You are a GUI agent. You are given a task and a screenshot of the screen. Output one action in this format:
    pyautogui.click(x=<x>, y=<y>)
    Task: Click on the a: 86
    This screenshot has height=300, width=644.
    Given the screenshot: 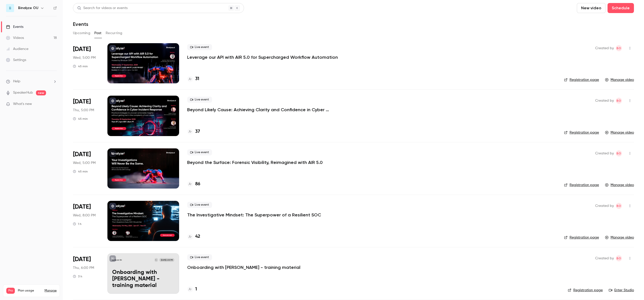 What is the action you would take?
    pyautogui.click(x=193, y=184)
    